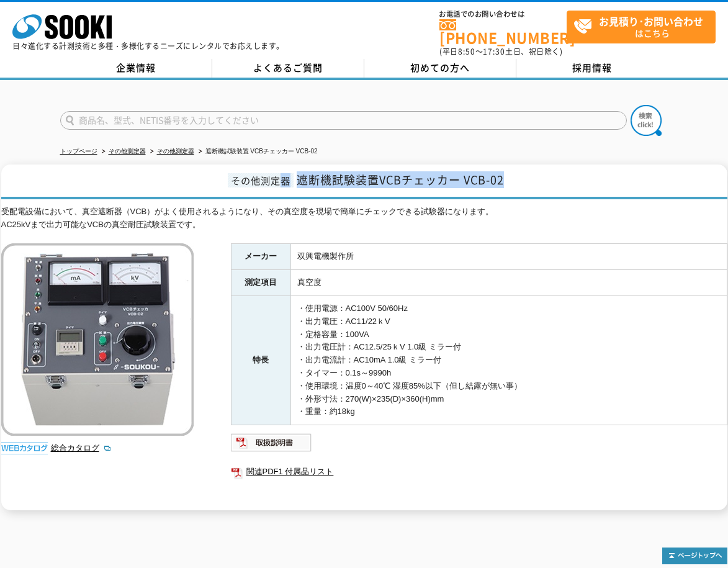 This screenshot has width=728, height=568. I want to click on a: 総合カタログ, so click(81, 447).